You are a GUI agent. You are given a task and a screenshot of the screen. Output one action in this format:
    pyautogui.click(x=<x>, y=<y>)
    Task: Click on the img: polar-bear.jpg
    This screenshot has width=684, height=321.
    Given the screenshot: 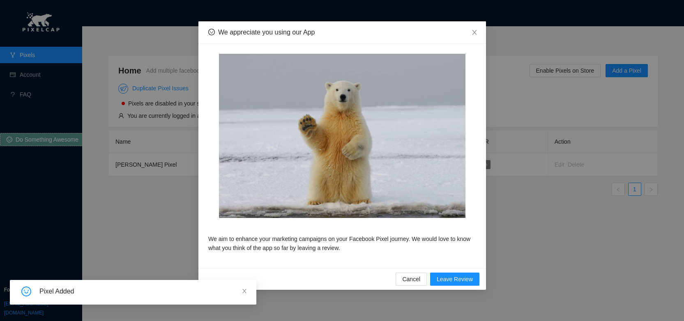 What is the action you would take?
    pyautogui.click(x=342, y=136)
    